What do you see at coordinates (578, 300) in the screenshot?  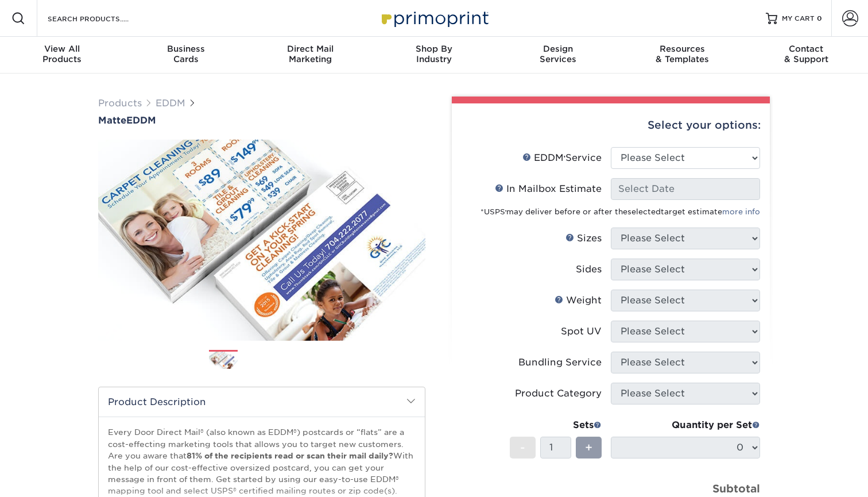 I see `div: Weight` at bounding box center [578, 300].